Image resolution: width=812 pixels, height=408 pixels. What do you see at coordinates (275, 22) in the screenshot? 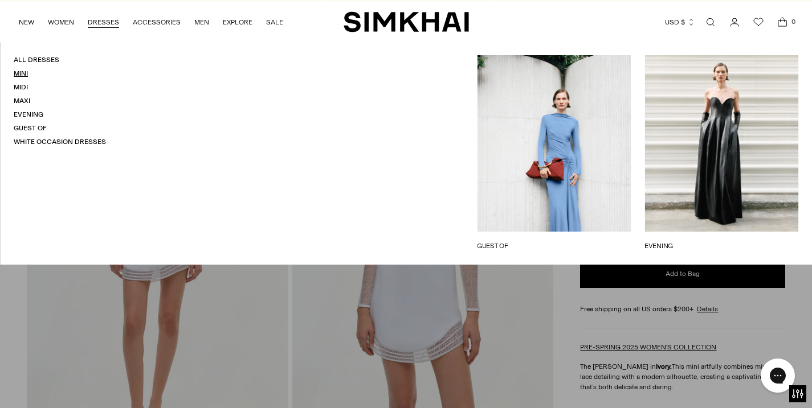
I see `a: SALE` at bounding box center [275, 22].